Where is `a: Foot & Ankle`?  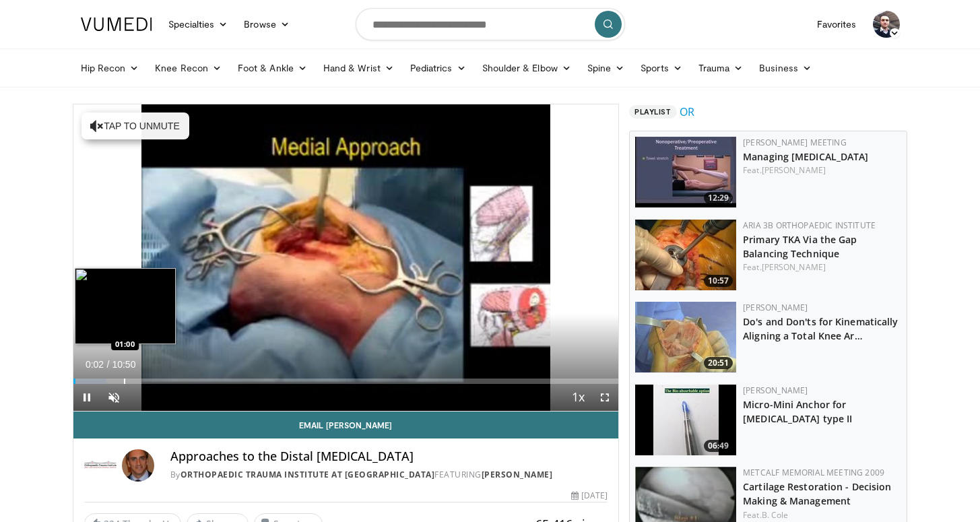 a: Foot & Ankle is located at coordinates (272, 68).